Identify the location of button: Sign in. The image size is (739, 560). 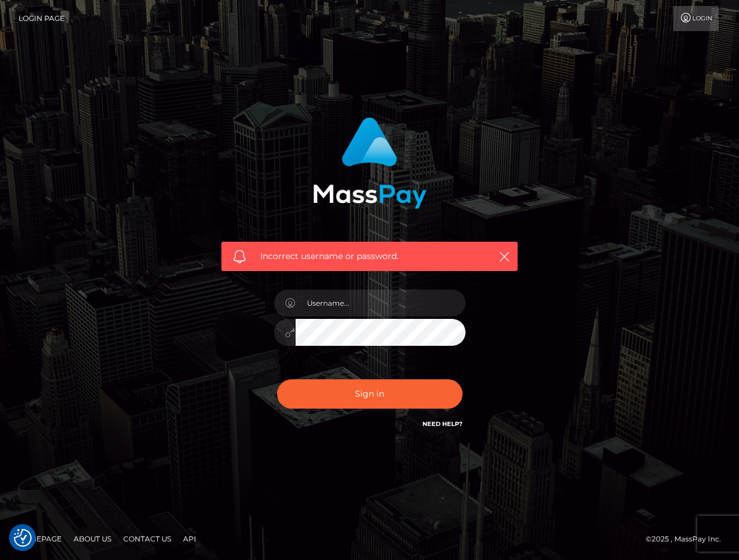
(370, 394).